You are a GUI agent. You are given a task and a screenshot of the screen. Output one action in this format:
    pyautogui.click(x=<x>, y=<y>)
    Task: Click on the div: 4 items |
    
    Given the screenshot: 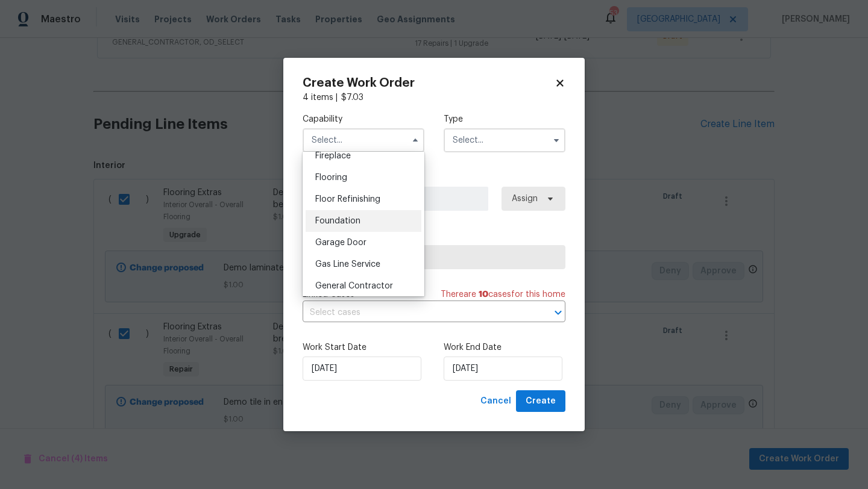 What is the action you would take?
    pyautogui.click(x=434, y=98)
    